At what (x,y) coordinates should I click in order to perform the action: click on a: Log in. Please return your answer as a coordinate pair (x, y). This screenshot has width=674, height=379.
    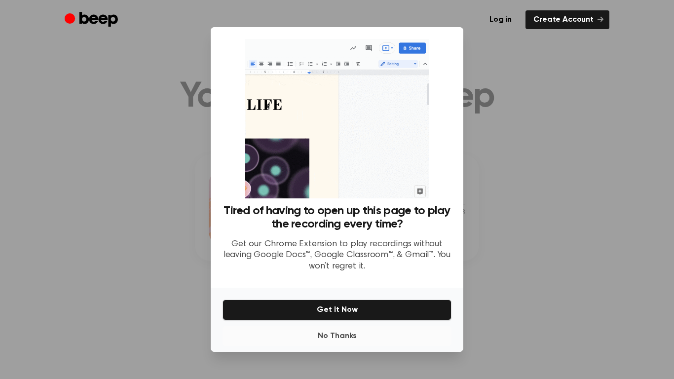
    Looking at the image, I should click on (500, 20).